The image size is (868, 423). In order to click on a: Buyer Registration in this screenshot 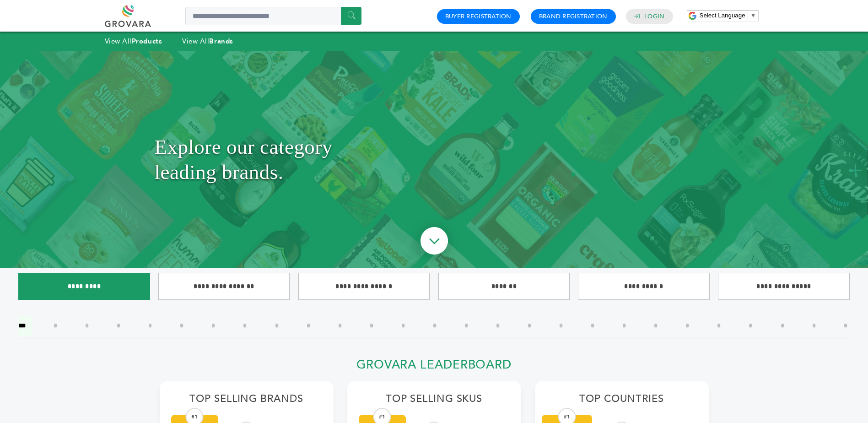, I will do `click(478, 17)`.